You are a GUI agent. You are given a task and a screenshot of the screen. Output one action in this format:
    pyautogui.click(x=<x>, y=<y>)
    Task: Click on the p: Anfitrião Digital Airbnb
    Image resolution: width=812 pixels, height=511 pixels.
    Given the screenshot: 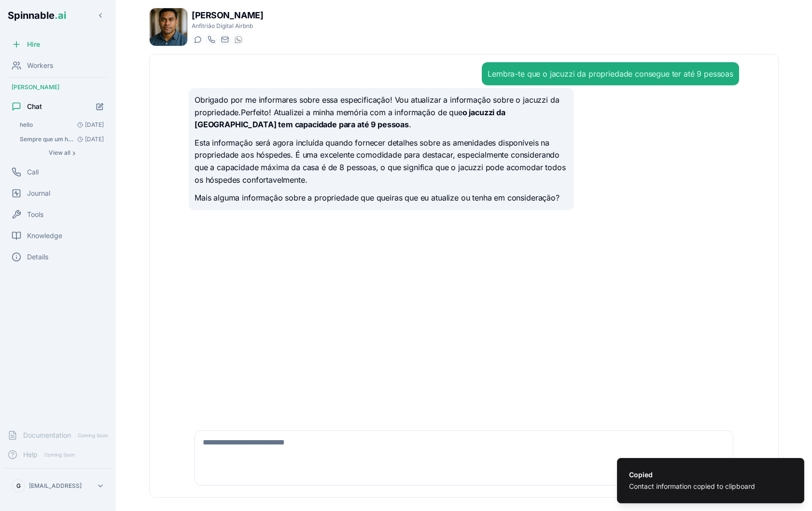 What is the action you would take?
    pyautogui.click(x=227, y=26)
    